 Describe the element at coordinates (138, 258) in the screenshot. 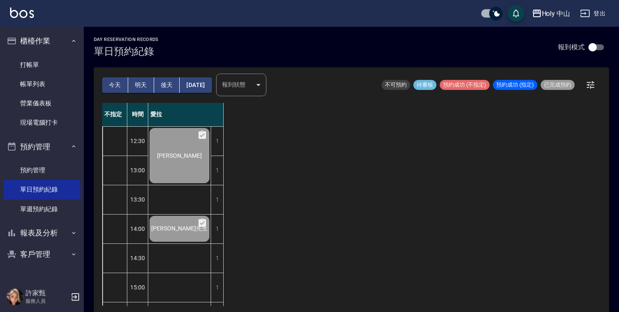

I see `div: 14:30` at that location.